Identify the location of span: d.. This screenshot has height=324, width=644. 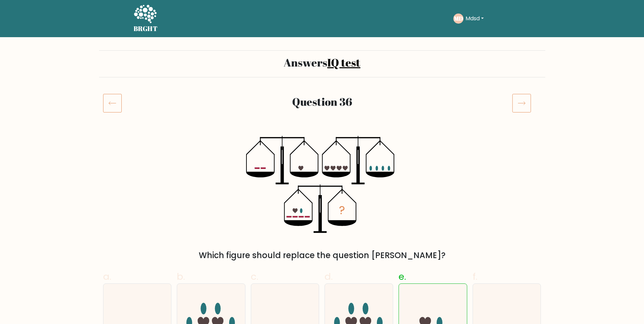
(329, 276).